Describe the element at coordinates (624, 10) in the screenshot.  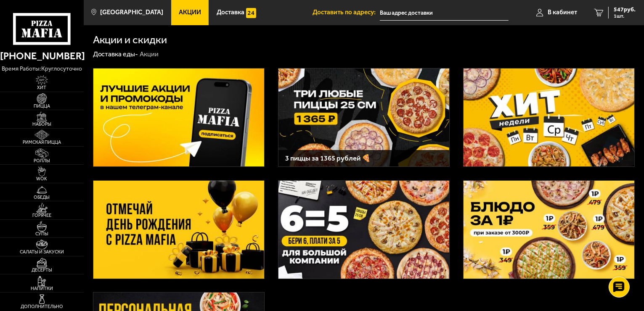
I see `span: 547 руб.` at that location.